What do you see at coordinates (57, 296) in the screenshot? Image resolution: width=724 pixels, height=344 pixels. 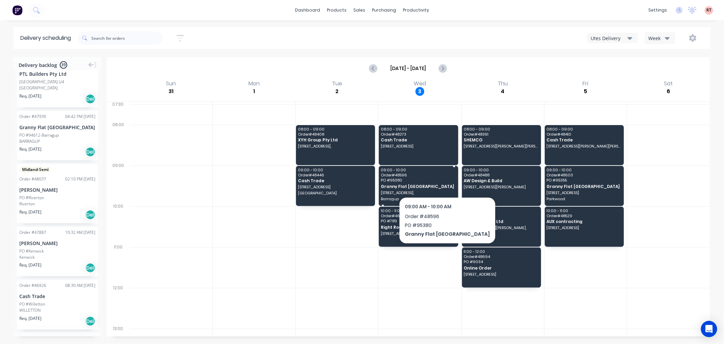 I see `div: Cash Trade` at bounding box center [57, 296].